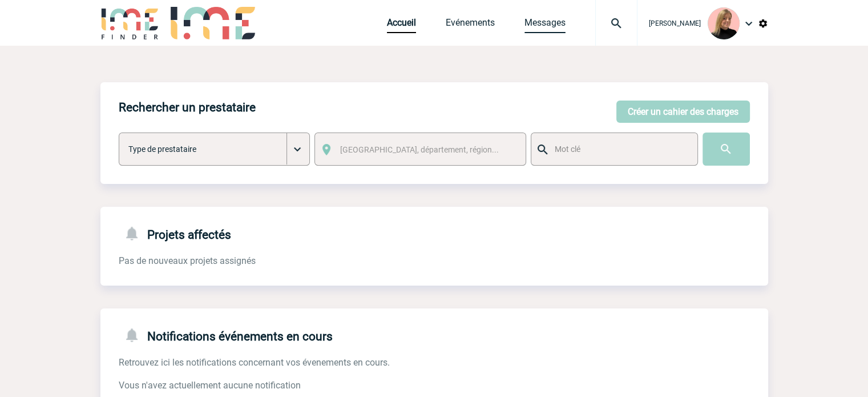  I want to click on img: 131233-0.png, so click(724, 23).